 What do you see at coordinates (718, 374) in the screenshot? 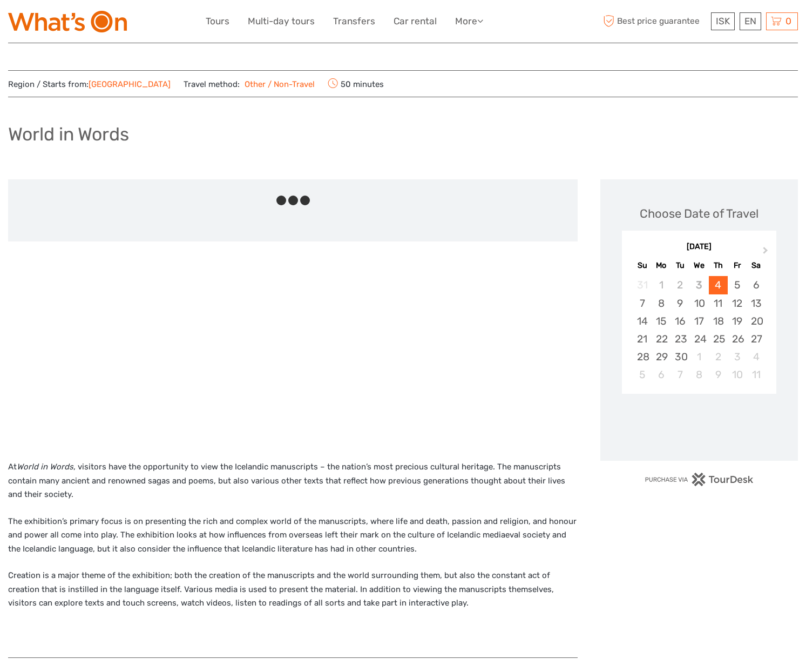
I see `div: Choose Thursday, October 9th, 2025` at bounding box center [718, 374].